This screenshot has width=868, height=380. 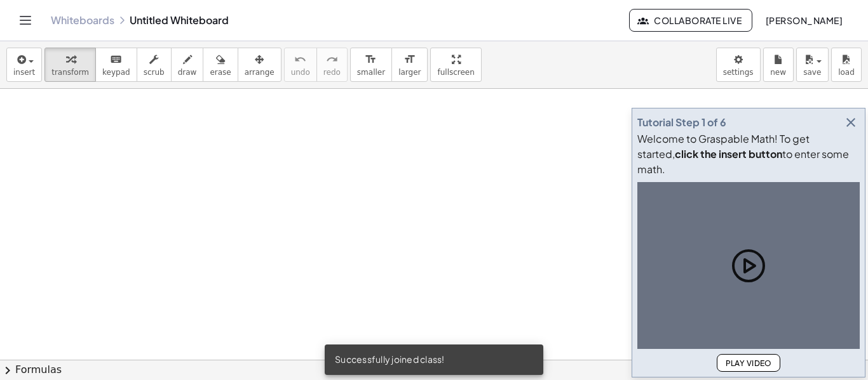 I want to click on span: load, so click(x=846, y=72).